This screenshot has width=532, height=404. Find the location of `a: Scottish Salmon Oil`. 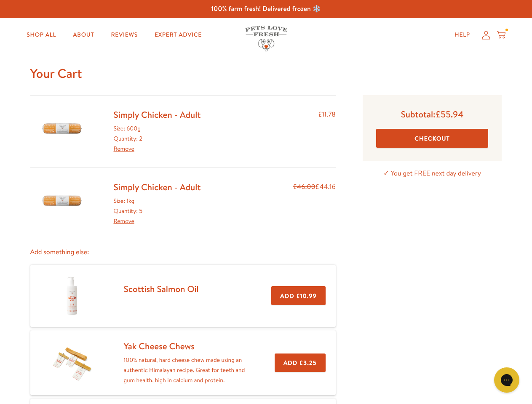

a: Scottish Salmon Oil is located at coordinates (161, 289).